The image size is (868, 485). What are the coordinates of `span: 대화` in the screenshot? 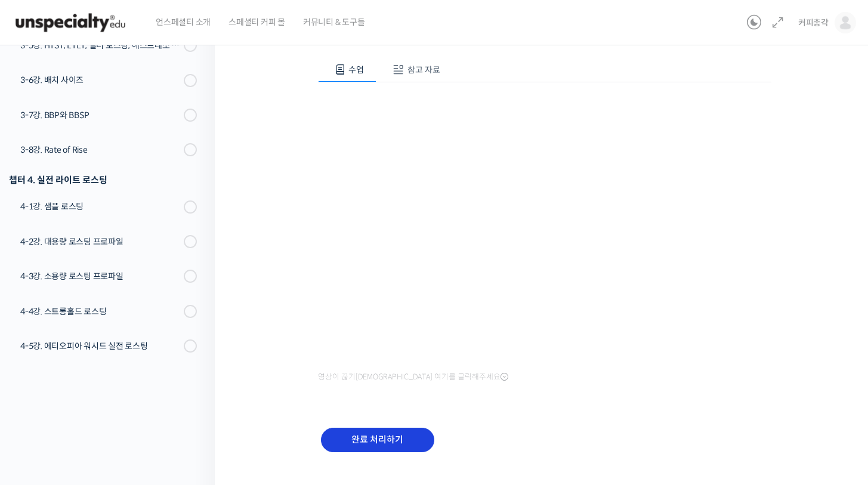 It's located at (117, 402).